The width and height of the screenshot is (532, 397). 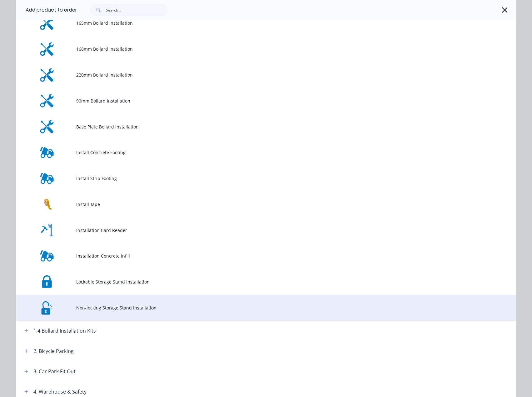 I want to click on span: Installation Card Reader, so click(x=252, y=230).